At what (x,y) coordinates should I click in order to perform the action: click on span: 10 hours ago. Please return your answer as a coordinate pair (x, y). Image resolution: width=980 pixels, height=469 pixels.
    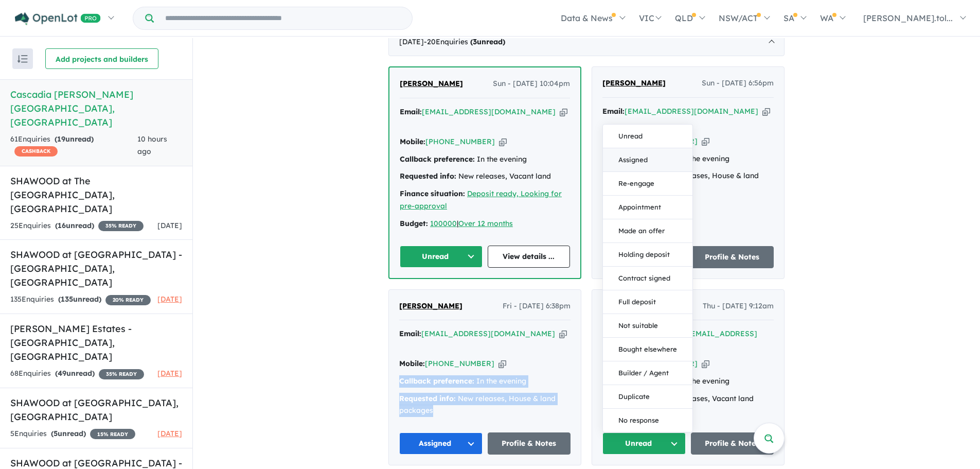
    Looking at the image, I should click on (152, 145).